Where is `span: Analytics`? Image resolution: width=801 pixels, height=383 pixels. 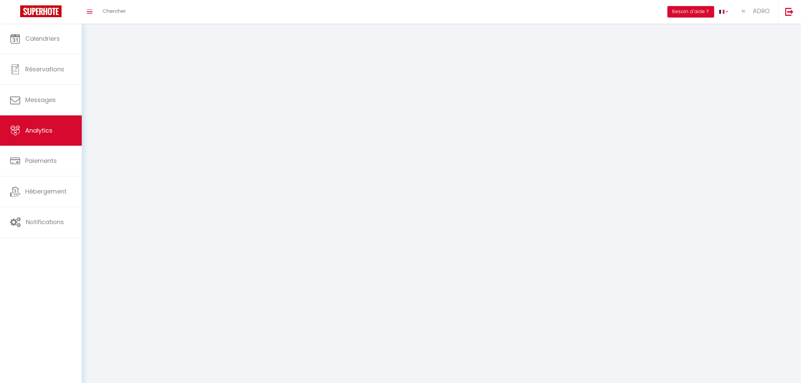 span: Analytics is located at coordinates (39, 130).